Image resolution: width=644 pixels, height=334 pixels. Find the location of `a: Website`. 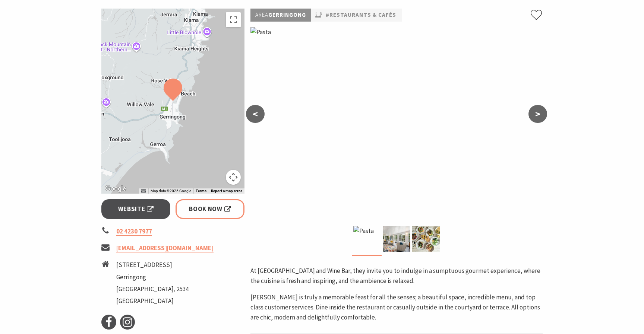

a: Website is located at coordinates (136, 209).